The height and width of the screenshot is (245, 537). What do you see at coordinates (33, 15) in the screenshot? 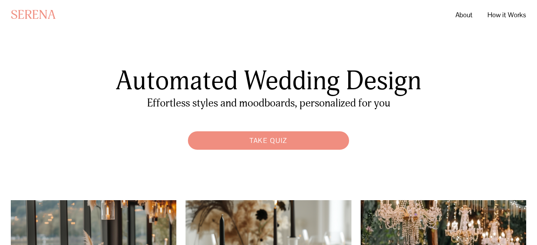
I see `a: SERENA` at bounding box center [33, 15].